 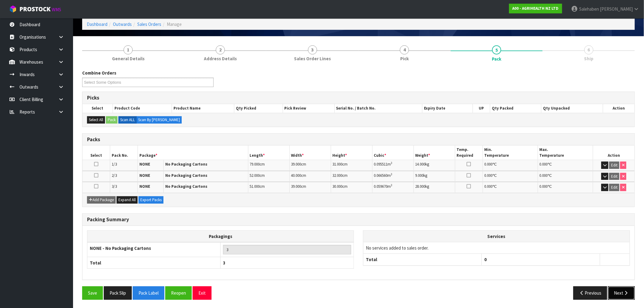 I want to click on label: Scan ALL, so click(x=127, y=120).